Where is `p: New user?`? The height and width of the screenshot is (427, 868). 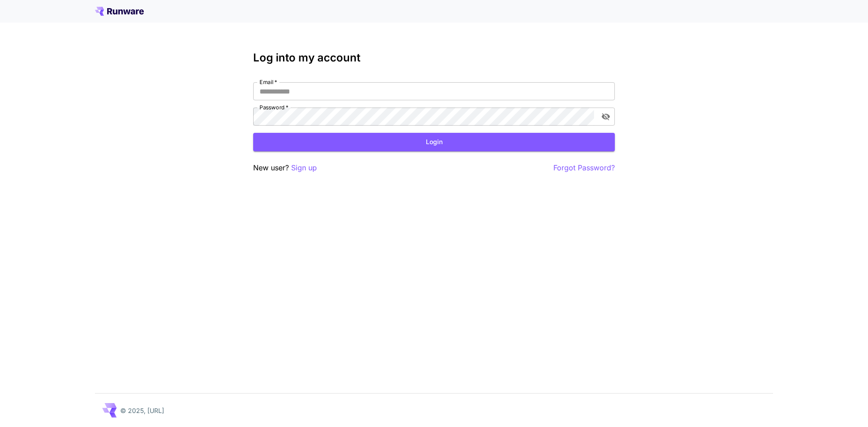 p: New user? is located at coordinates (285, 168).